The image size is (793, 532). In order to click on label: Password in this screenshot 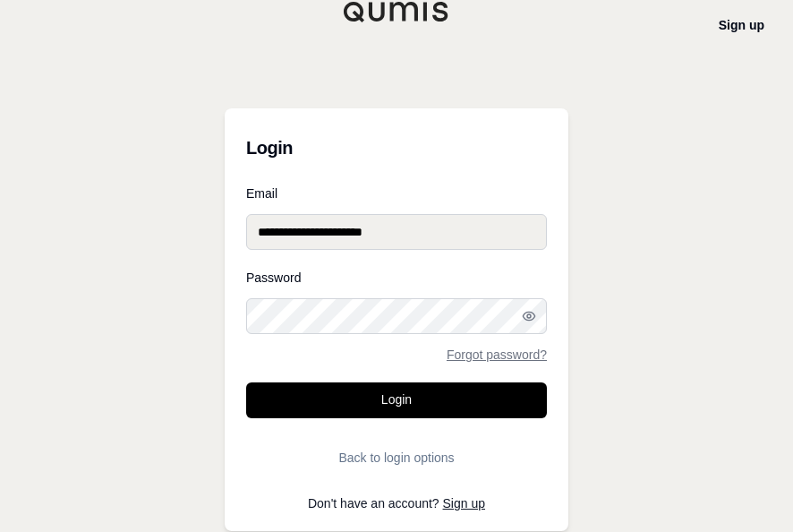, I will do `click(397, 278)`.